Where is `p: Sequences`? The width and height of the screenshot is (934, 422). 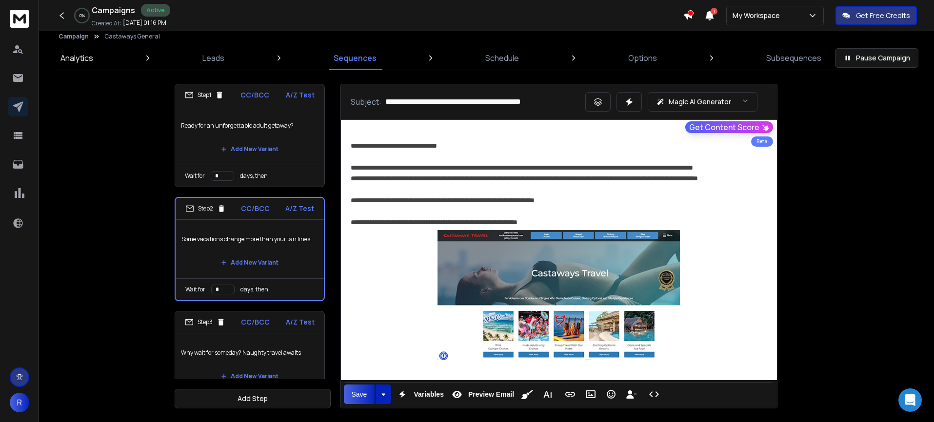
p: Sequences is located at coordinates (355, 58).